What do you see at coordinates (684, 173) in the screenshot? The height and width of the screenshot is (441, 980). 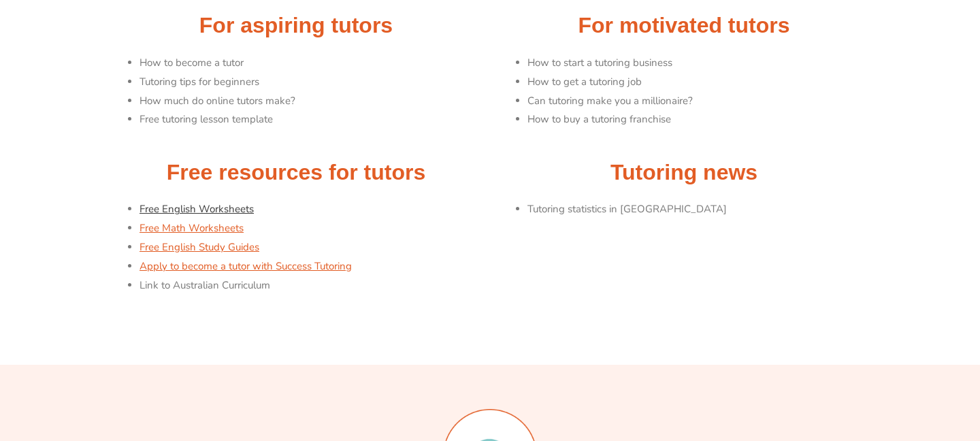 I see `h2: Tutoring news` at bounding box center [684, 173].